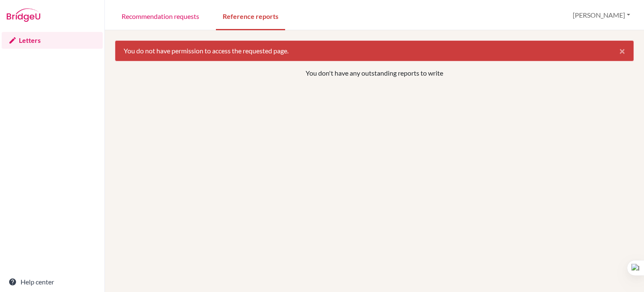 The image size is (644, 292). Describe the element at coordinates (160, 15) in the screenshot. I see `a: Recommendation requests` at that location.